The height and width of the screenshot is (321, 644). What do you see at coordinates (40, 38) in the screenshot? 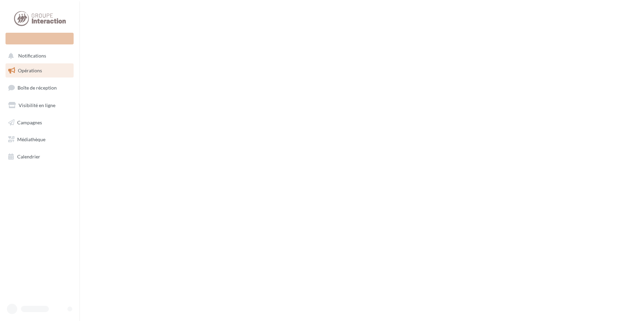
I see `div: Nouvelle campagne` at bounding box center [40, 38].